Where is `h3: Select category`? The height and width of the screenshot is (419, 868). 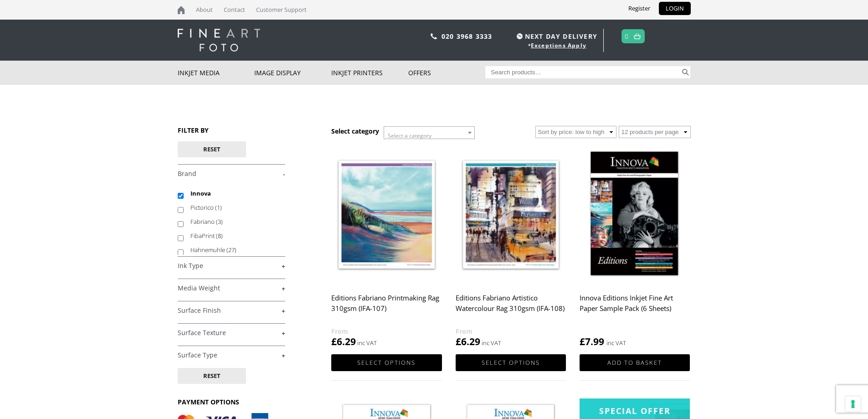
h3: Select category is located at coordinates (355, 131).